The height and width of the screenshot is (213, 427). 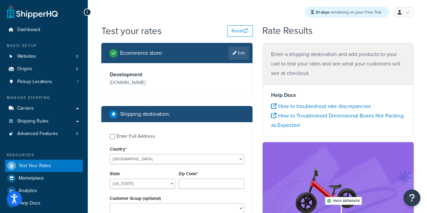 I want to click on span: Marketplace, so click(x=31, y=178).